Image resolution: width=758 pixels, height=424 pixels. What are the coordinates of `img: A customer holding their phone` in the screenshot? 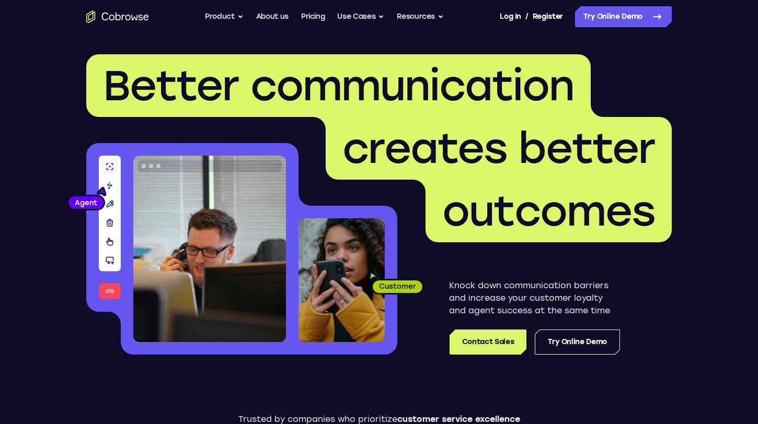 It's located at (341, 280).